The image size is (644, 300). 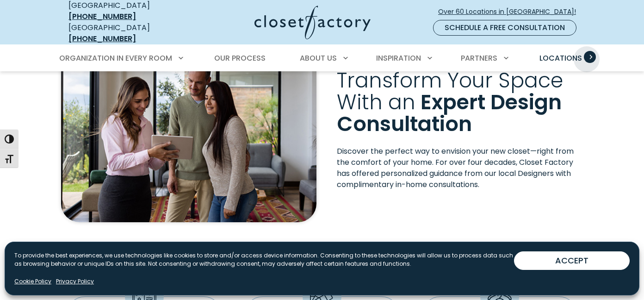 What do you see at coordinates (398, 58) in the screenshot?
I see `span: Inspiration` at bounding box center [398, 58].